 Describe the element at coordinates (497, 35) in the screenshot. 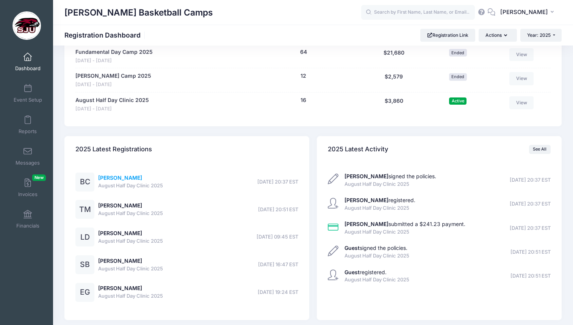

I see `button: Actions` at that location.